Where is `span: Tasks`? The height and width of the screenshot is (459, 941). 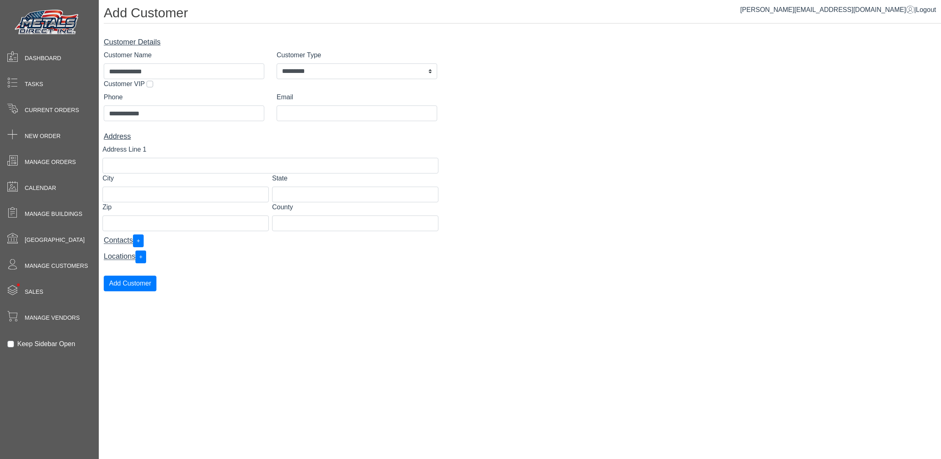 span: Tasks is located at coordinates (34, 84).